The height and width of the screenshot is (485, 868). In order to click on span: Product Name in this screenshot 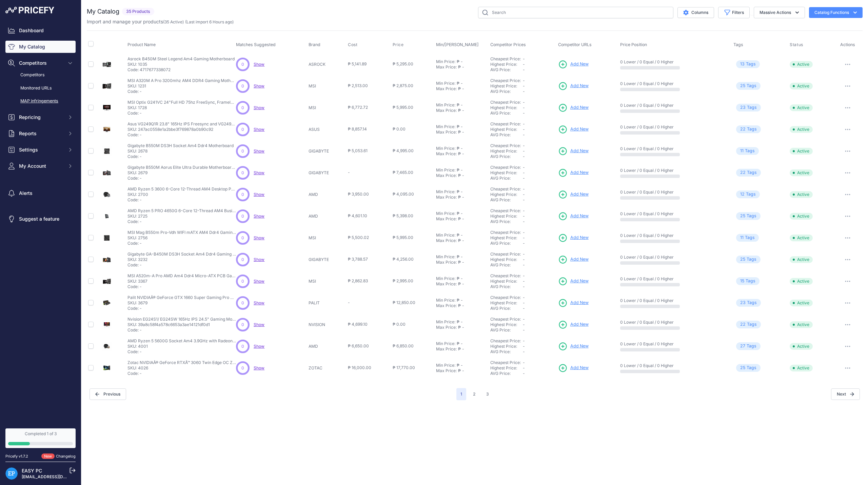, I will do `click(141, 45)`.